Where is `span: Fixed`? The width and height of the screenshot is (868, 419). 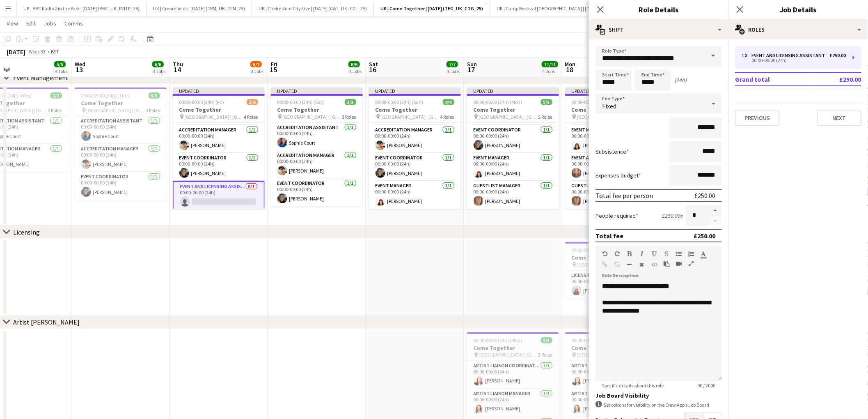
span: Fixed is located at coordinates (609, 106).